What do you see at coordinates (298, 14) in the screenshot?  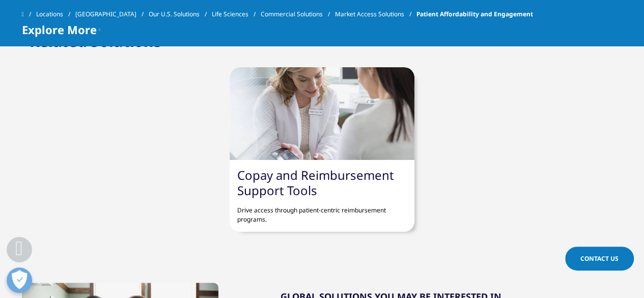 I see `a: Commercial Solutions` at bounding box center [298, 14].